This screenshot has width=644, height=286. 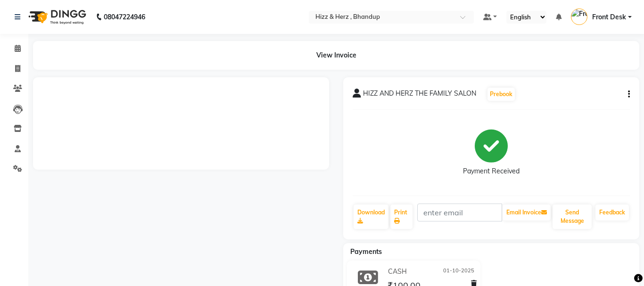 I want to click on span: 01-10-2025, so click(x=459, y=271).